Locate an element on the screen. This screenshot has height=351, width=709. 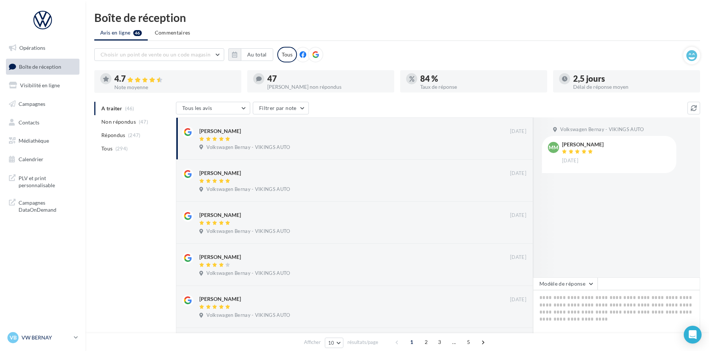
span: (294) is located at coordinates (122, 149).